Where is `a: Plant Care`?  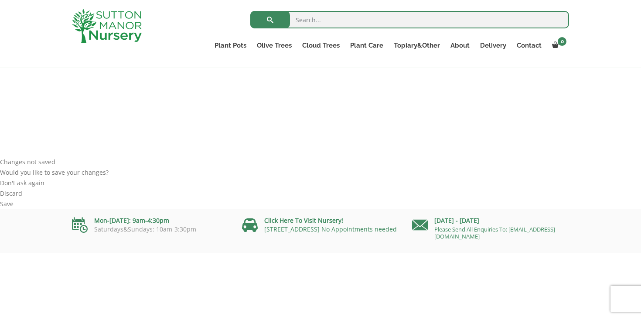
a: Plant Care is located at coordinates (367, 45).